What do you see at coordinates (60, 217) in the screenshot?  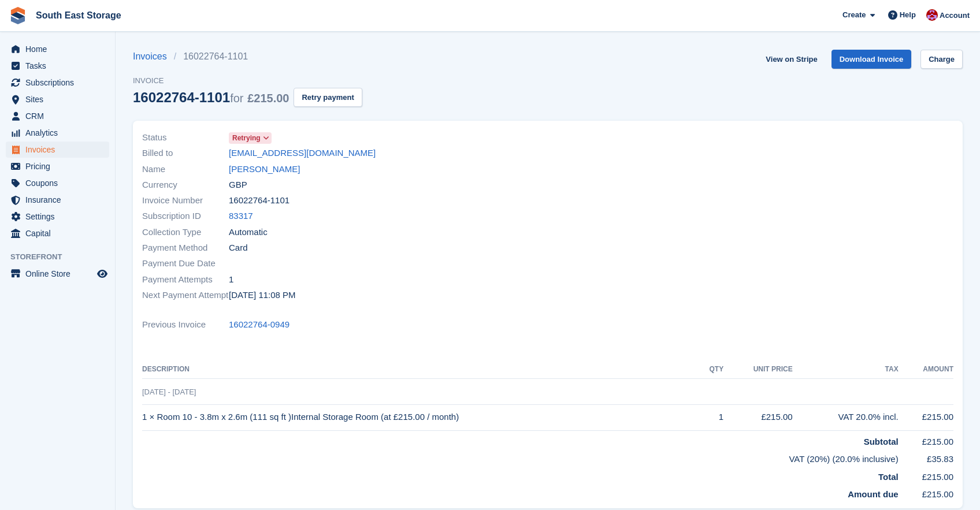 I see `span: Settings` at bounding box center [60, 217].